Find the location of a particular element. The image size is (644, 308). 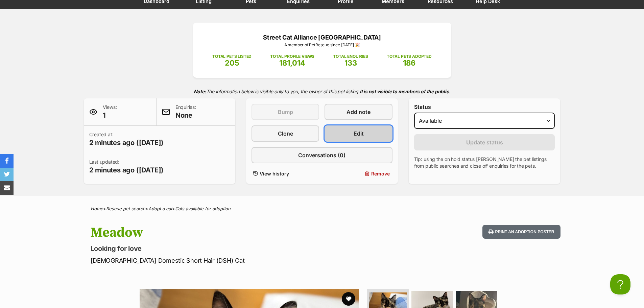

span: 186 is located at coordinates (409, 63).